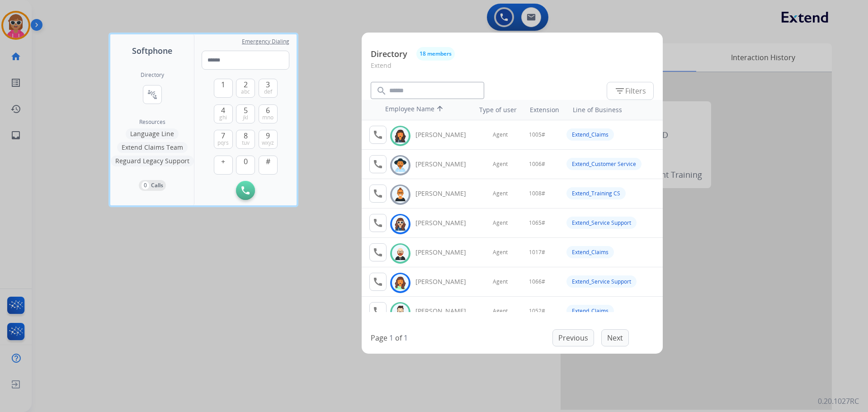 This screenshot has width=868, height=412. I want to click on div: Extend_Training CS, so click(596, 193).